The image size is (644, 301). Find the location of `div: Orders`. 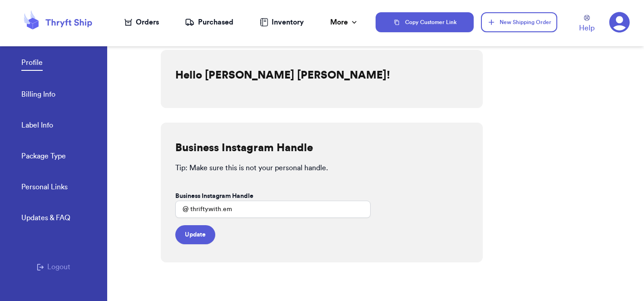

div: Orders is located at coordinates (142, 22).